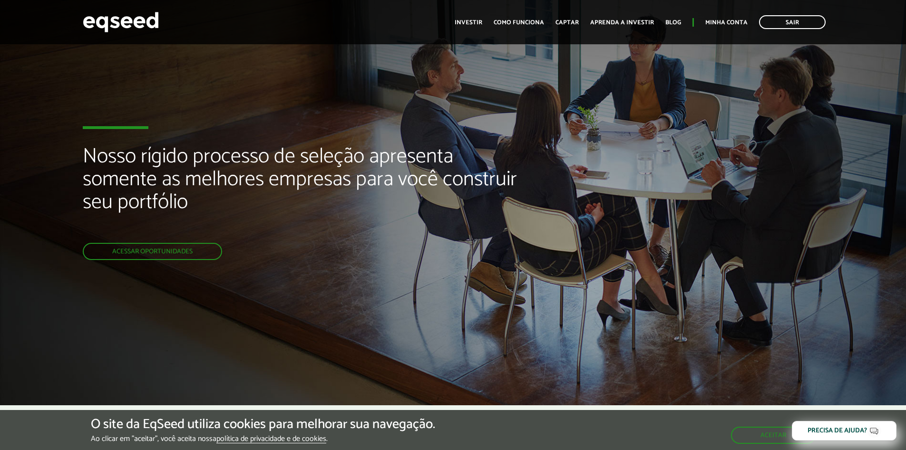  What do you see at coordinates (673, 22) in the screenshot?
I see `a: Blog` at bounding box center [673, 22].